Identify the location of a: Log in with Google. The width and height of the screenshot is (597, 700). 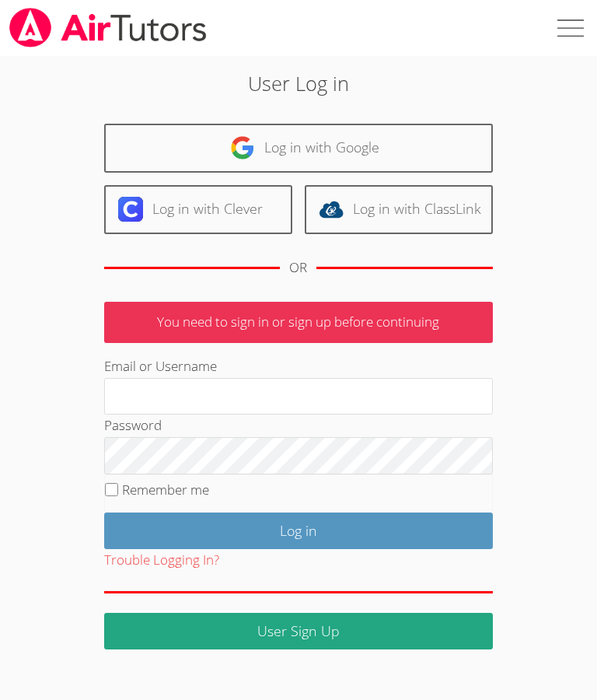
(298, 148).